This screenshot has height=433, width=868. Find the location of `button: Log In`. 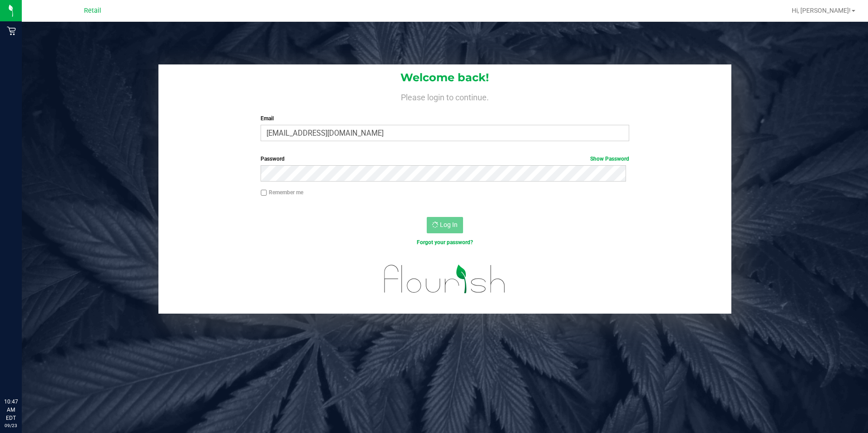

button: Log In is located at coordinates (445, 225).